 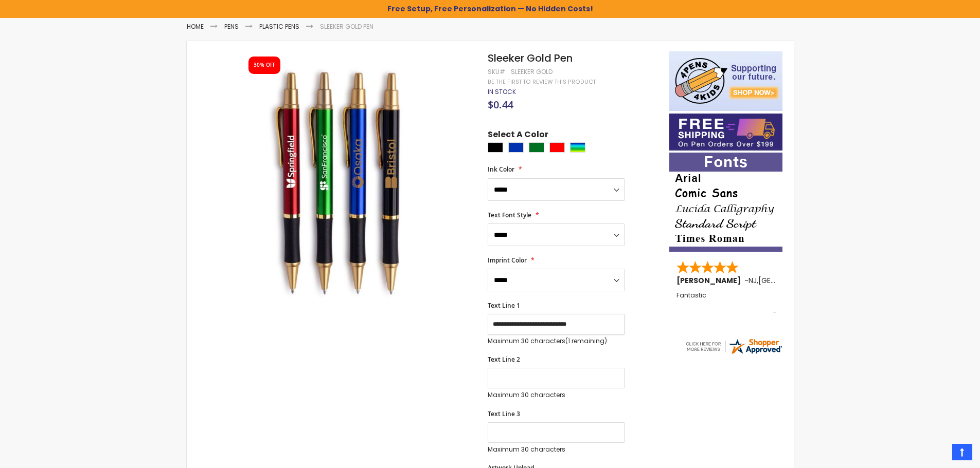 What do you see at coordinates (726, 132) in the screenshot?
I see `img: Free shipping on orders over $199` at bounding box center [726, 132].